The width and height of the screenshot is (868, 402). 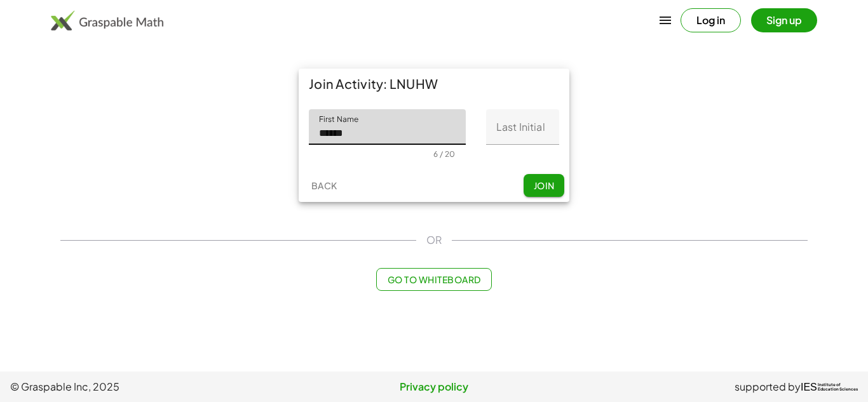 I want to click on span: Institute of Education Sciences, so click(x=837, y=387).